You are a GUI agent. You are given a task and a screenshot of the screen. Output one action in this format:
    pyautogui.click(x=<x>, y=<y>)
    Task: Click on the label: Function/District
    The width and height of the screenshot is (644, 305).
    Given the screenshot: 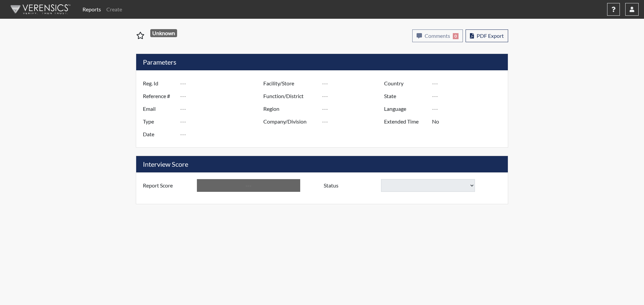 What is the action you would take?
    pyautogui.click(x=290, y=96)
    